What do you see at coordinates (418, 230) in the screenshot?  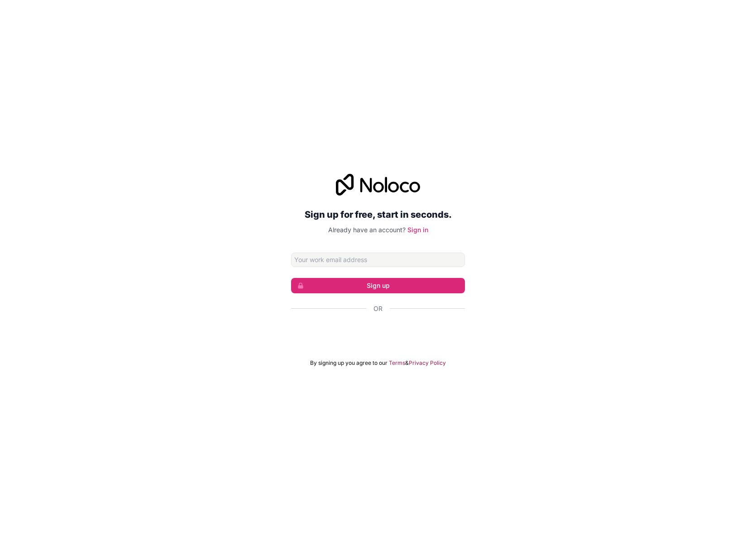 I see `a: Sign in` at bounding box center [418, 230].